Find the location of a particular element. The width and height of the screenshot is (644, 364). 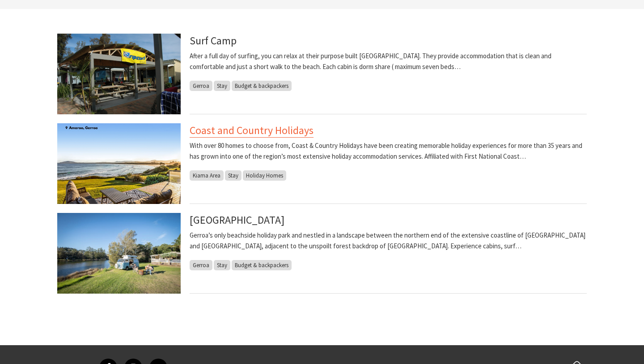

img: Combi Van, Camping, Caravanning, Sites along Crooked River at Seven Mile Beach Holiday Park is located at coordinates (119, 253).